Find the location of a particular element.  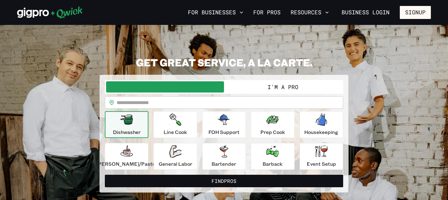

p: FOH Support is located at coordinates (224, 132).